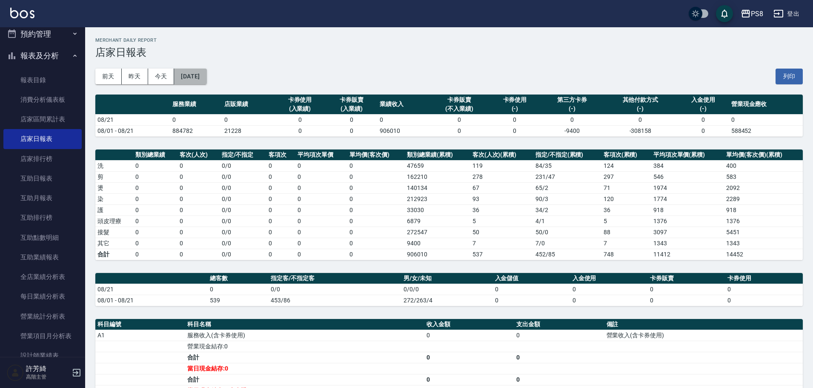 This screenshot has width=813, height=388. Describe the element at coordinates (114, 243) in the screenshot. I see `td: 其它` at that location.